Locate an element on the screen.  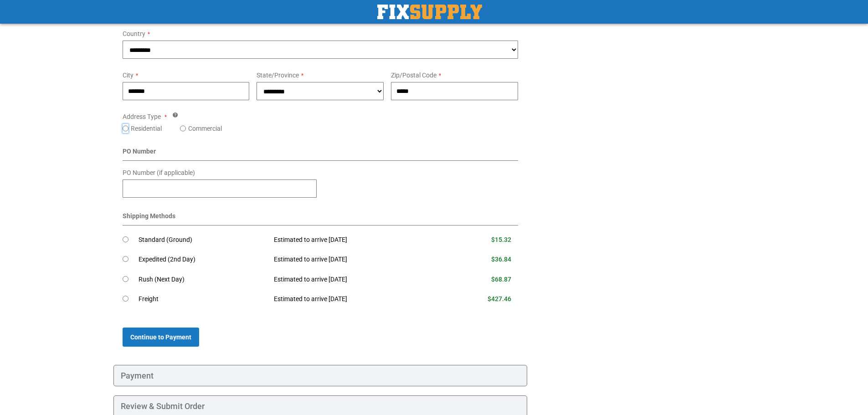
span: Continue to Payment is located at coordinates (161, 337).